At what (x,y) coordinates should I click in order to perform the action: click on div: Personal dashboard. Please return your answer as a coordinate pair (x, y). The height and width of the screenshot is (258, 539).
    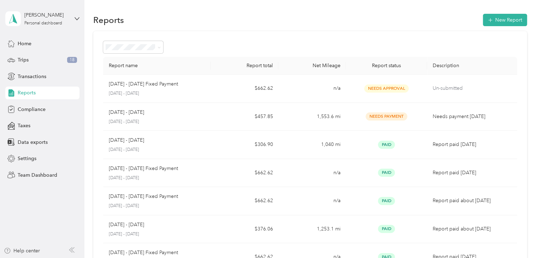
    Looking at the image, I should click on (43, 23).